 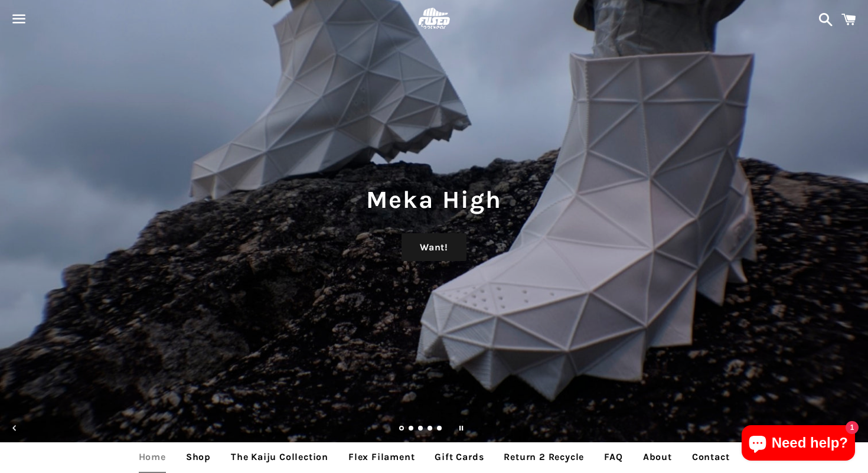 What do you see at coordinates (15, 428) in the screenshot?
I see `button: Previous slide` at bounding box center [15, 428].